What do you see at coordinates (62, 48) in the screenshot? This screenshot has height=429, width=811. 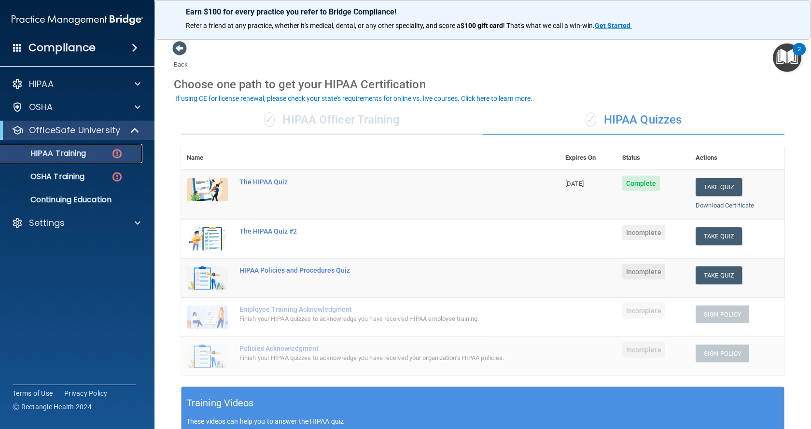 I see `h4: Compliance` at bounding box center [62, 48].